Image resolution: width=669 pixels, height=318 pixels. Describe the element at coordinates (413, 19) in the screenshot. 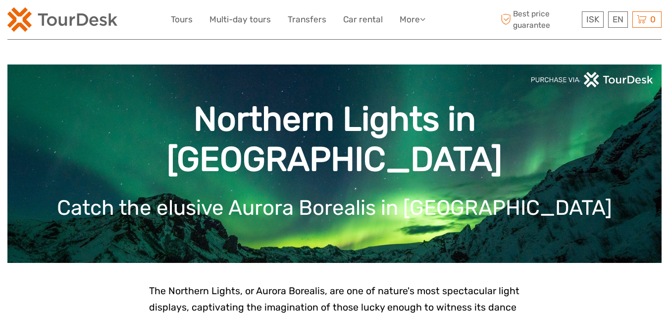

I see `a: More` at that location.